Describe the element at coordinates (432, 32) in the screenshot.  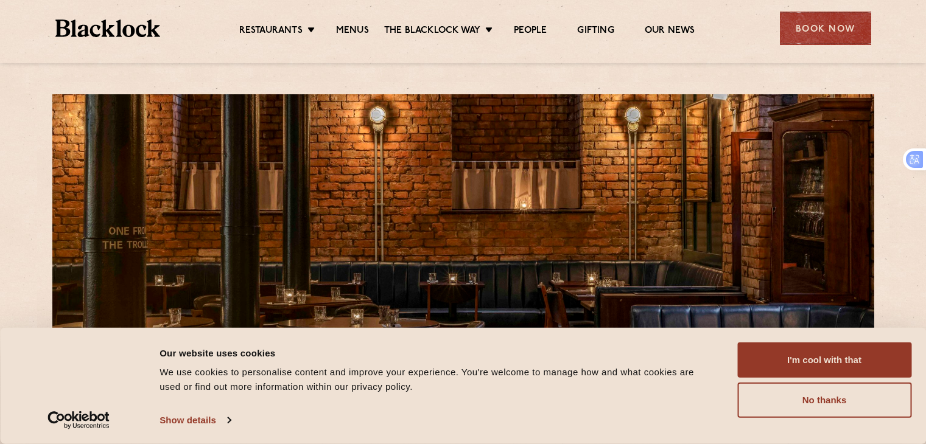
I see `a: The Blacklock Way` at that location.